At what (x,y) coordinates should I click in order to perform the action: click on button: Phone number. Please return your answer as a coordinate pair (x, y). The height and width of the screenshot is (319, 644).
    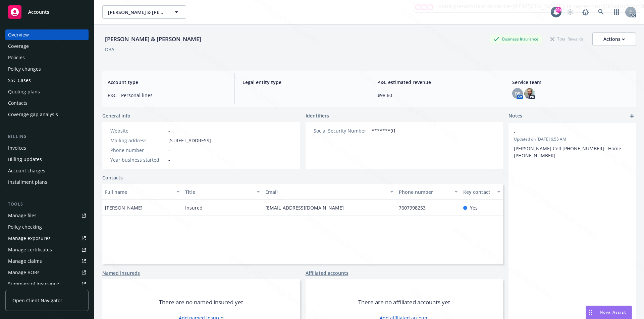
    Looking at the image, I should click on (428, 192).